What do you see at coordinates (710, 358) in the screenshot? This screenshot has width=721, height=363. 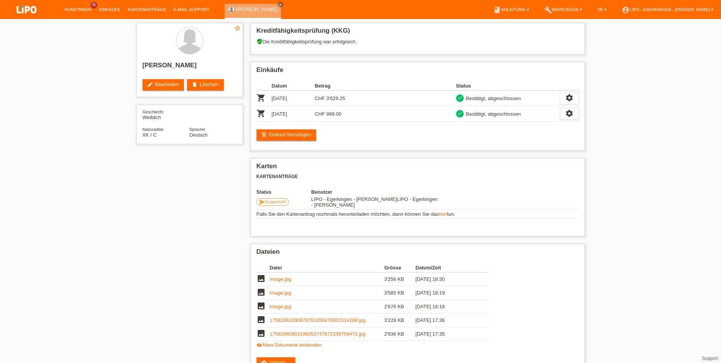 I see `a: Support` at bounding box center [710, 358].